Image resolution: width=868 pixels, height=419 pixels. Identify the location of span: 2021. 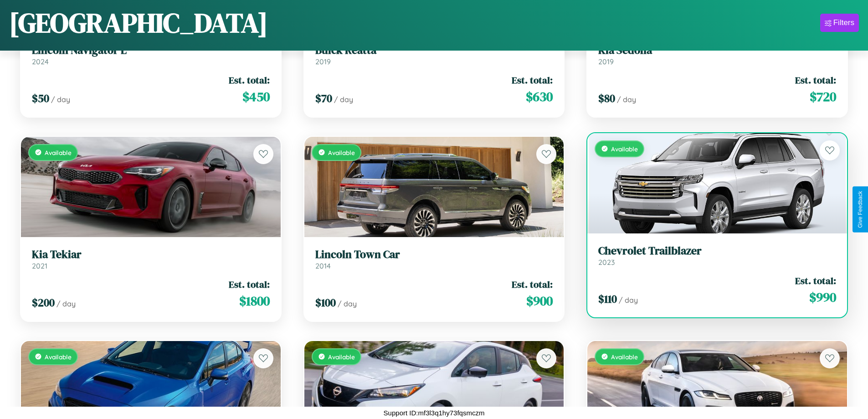
(40, 266).